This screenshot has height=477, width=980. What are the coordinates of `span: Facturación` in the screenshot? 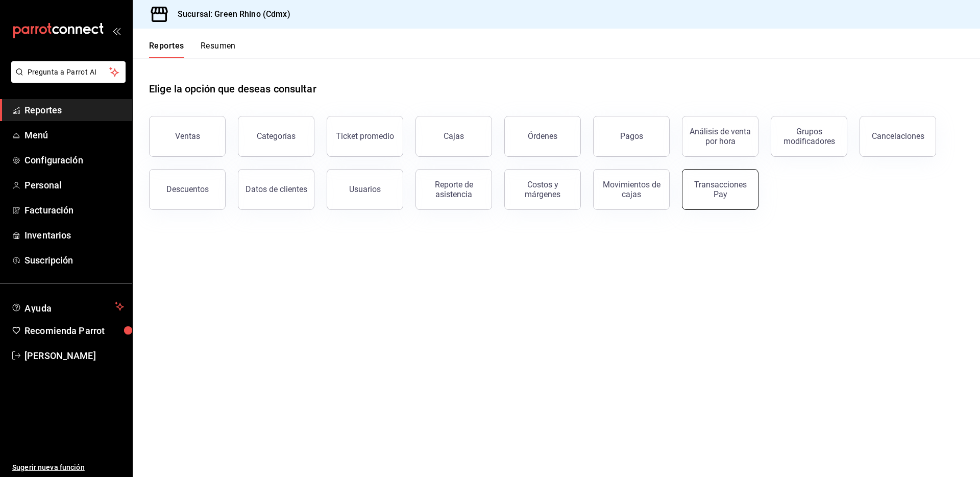 It's located at (74, 210).